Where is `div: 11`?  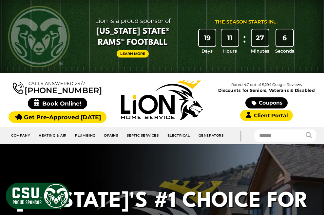 div: 11 is located at coordinates (230, 38).